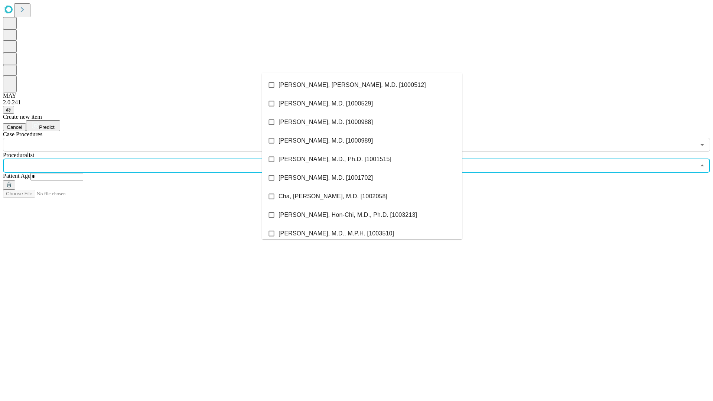 The image size is (713, 401). Describe the element at coordinates (22, 117) in the screenshot. I see `span: Create new item` at that location.